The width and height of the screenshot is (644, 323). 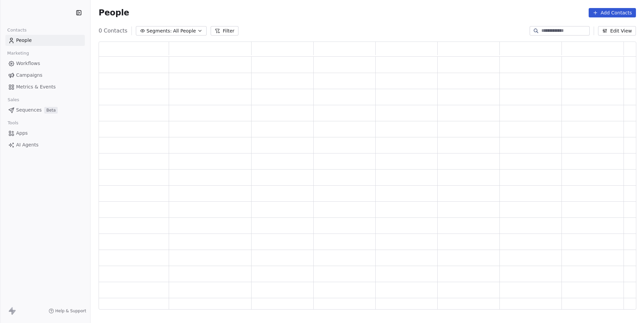 I want to click on span: Sales, so click(x=14, y=100).